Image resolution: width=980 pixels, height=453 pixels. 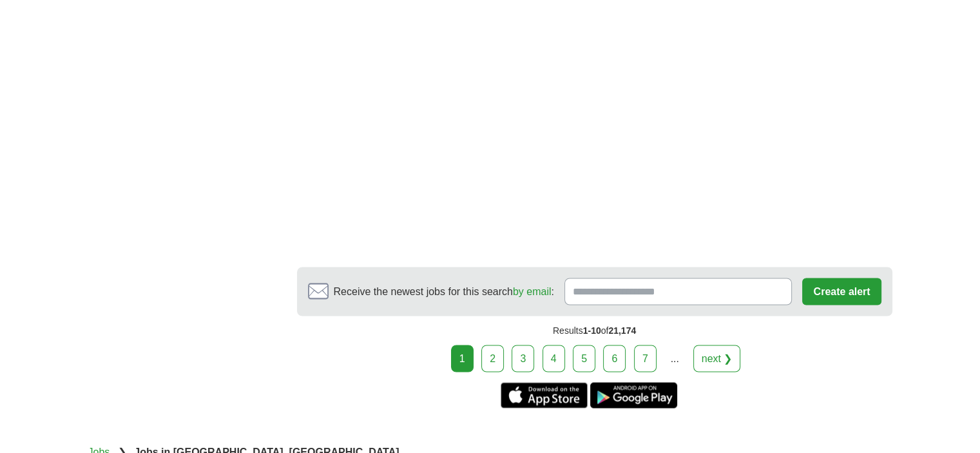 I want to click on a: next ❯, so click(x=717, y=358).